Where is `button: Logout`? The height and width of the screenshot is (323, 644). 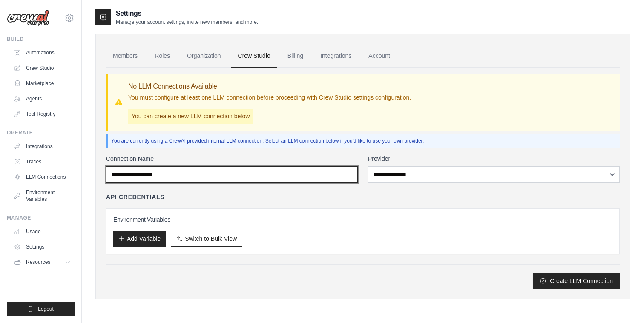 button: Logout is located at coordinates (41, 309).